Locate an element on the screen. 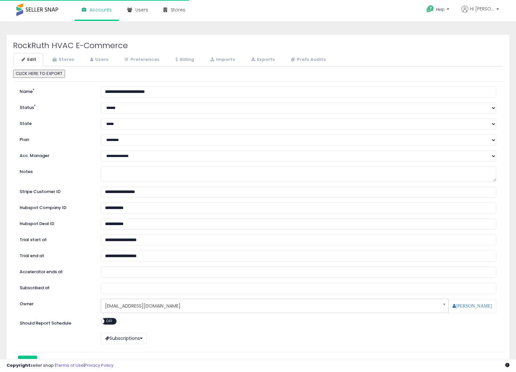 The height and width of the screenshot is (372, 516). h2: RockRuth HVAC E-Commerce is located at coordinates (258, 45).